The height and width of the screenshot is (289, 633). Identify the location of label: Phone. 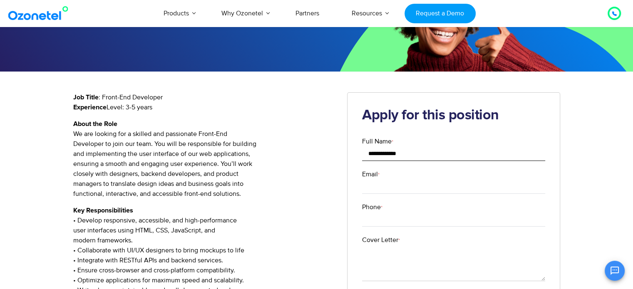
(453, 207).